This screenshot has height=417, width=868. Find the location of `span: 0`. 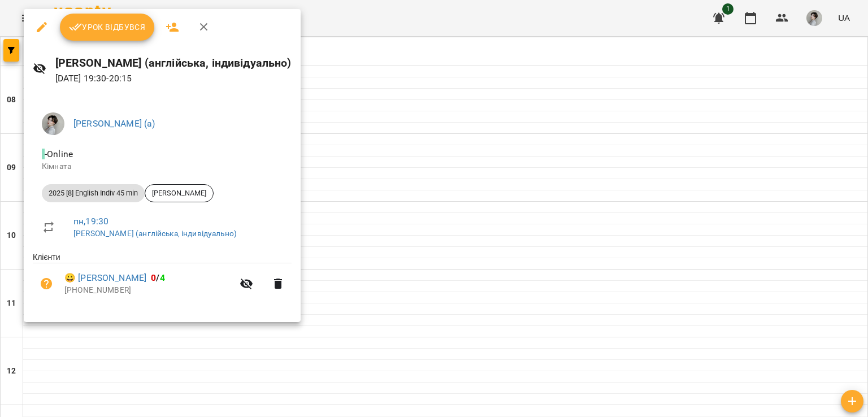

span: 0 is located at coordinates (153, 277).